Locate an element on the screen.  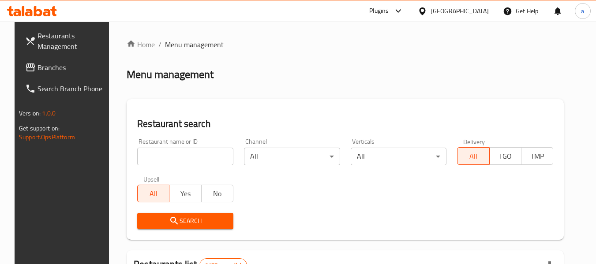
span: TMP is located at coordinates (537, 156).